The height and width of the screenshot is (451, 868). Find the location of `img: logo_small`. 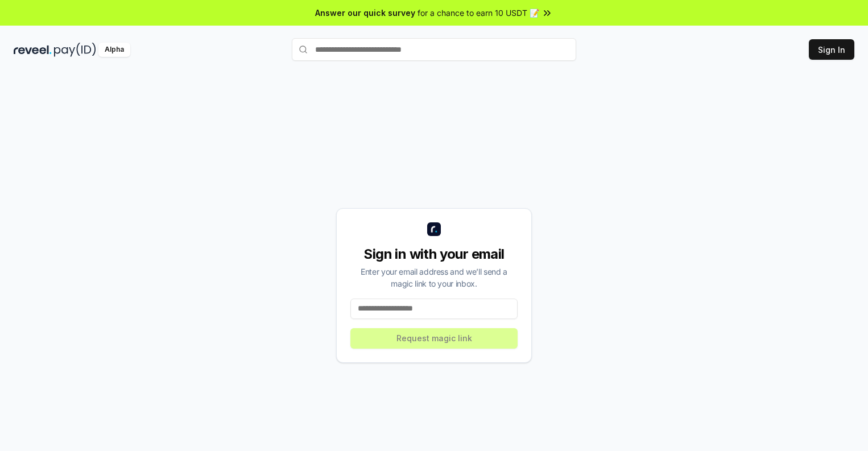

img: logo_small is located at coordinates (434, 229).